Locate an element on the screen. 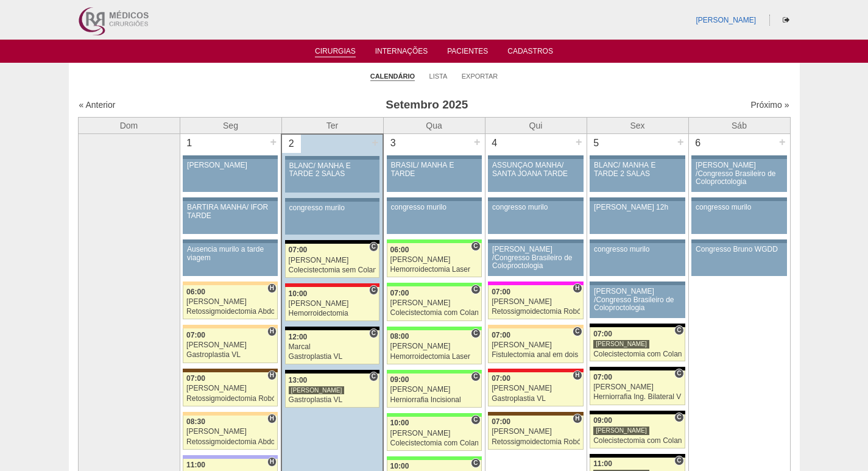 The width and height of the screenshot is (868, 471). span: 09:00 is located at coordinates (399, 380).